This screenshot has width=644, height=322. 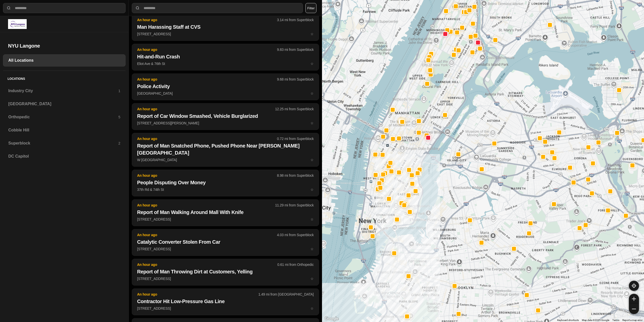 I want to click on h3: Industry City, so click(x=63, y=91).